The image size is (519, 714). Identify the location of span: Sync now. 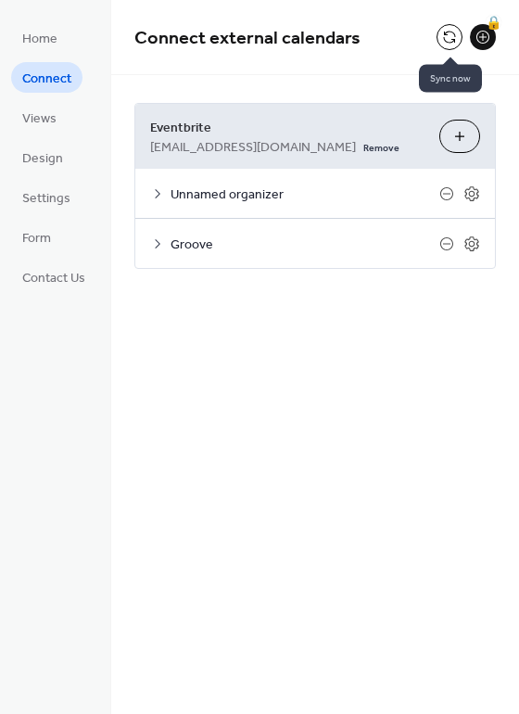
(450, 79).